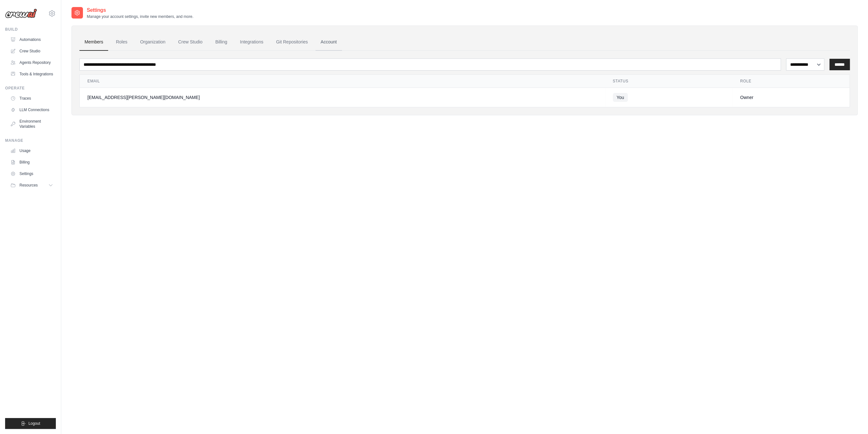 This screenshot has height=434, width=868. I want to click on button: Resources, so click(31, 185).